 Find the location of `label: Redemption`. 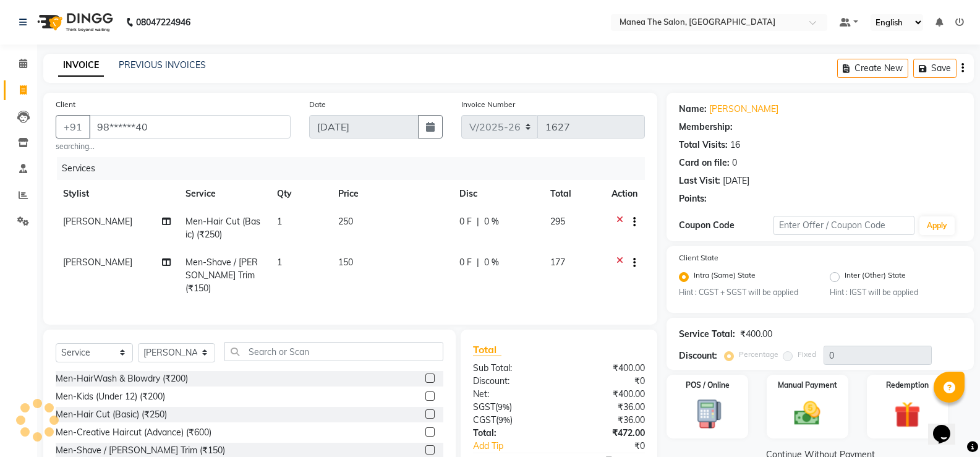

label: Redemption is located at coordinates (907, 385).